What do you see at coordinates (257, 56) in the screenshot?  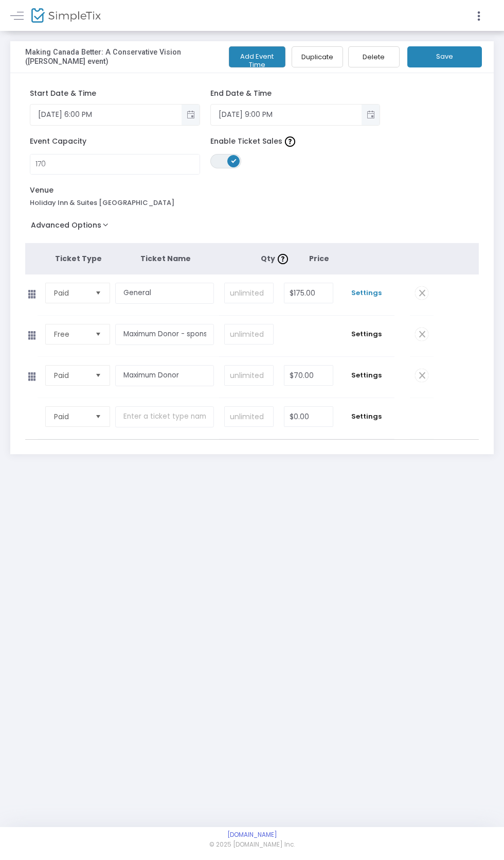 I see `button: Add Event Time` at bounding box center [257, 56].